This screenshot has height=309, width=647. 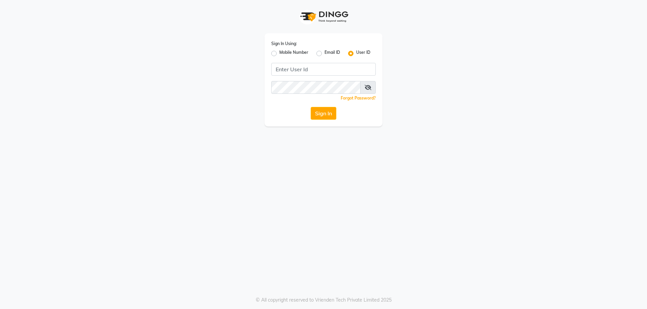 What do you see at coordinates (323, 113) in the screenshot?
I see `button: Sign In` at bounding box center [323, 113].